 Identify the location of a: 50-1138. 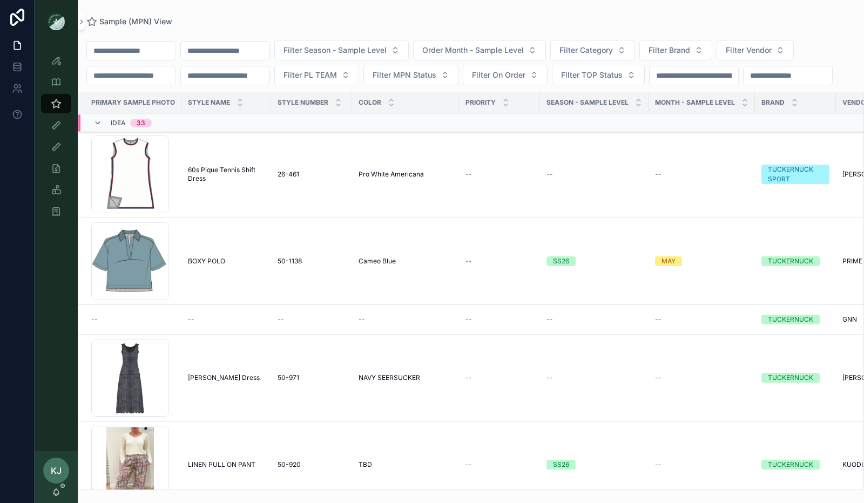
(312, 261).